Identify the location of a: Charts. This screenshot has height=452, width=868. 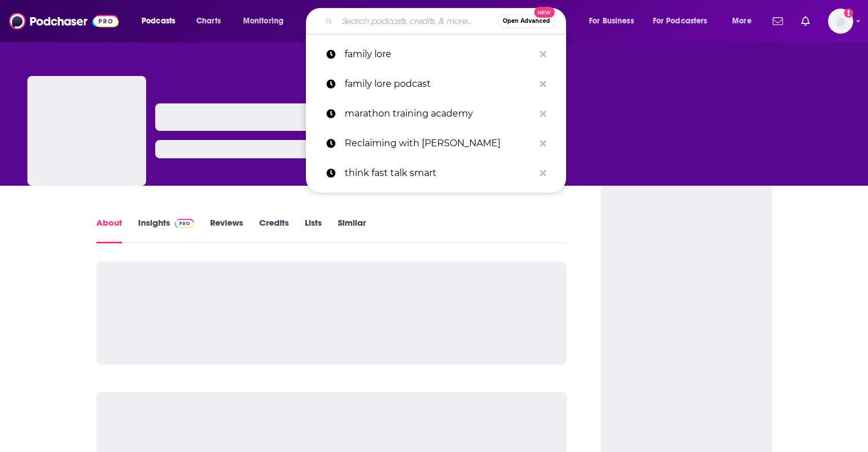
(208, 21).